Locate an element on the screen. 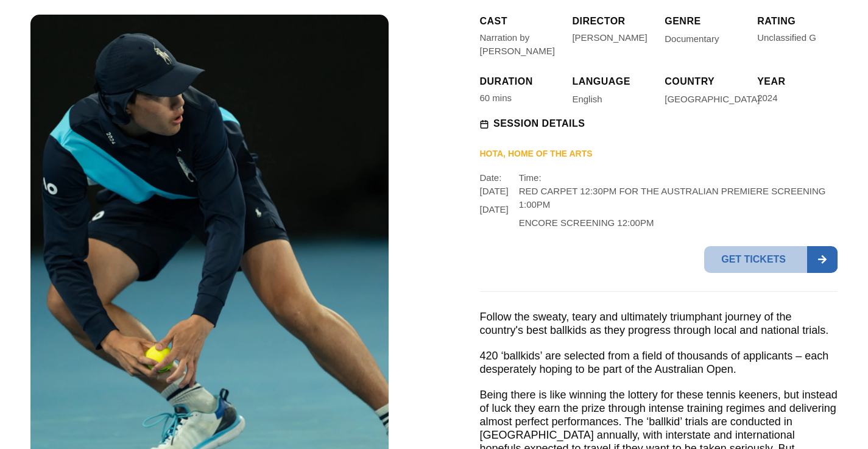 The width and height of the screenshot is (868, 449). h5: Rating is located at coordinates (776, 21).